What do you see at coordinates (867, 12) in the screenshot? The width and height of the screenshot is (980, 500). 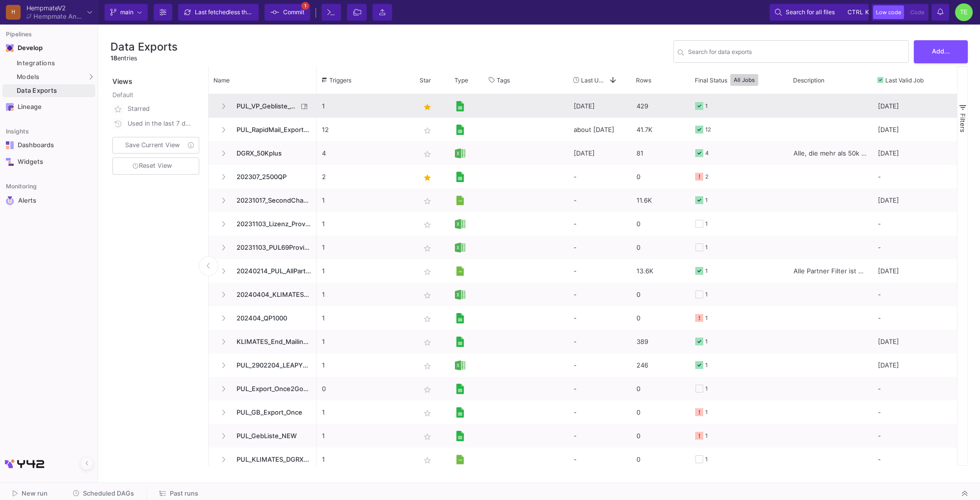 I see `span: k` at bounding box center [867, 12].